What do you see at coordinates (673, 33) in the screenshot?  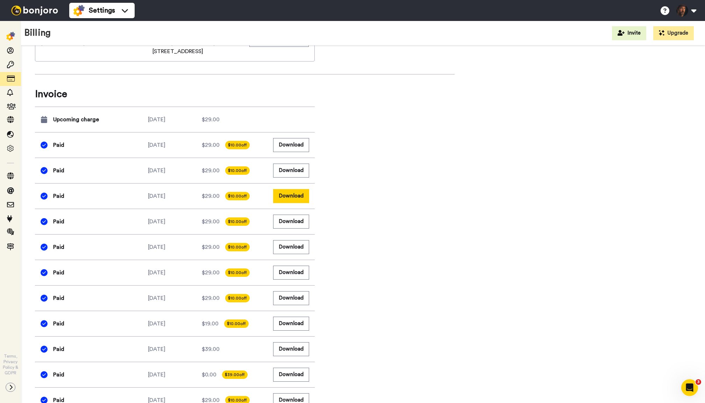 I see `button: Upgrade` at bounding box center [673, 33].